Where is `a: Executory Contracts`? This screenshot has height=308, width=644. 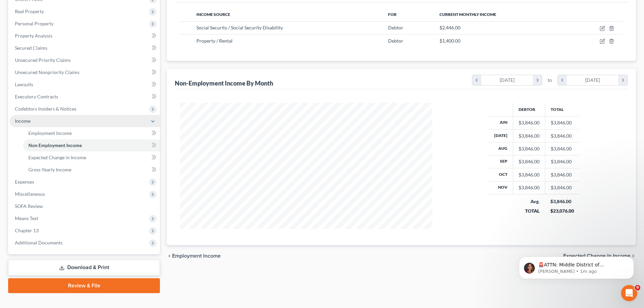
a: Executory Contracts is located at coordinates (85, 97).